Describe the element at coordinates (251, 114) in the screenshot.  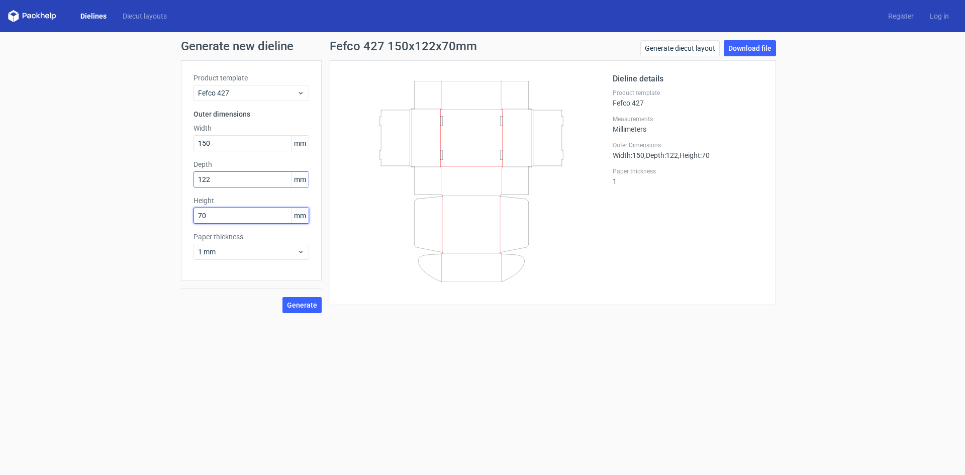
I see `h3: Outer dimensions` at that location.